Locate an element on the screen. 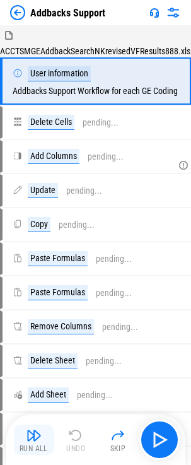  div: Add Sheet is located at coordinates (48, 395).